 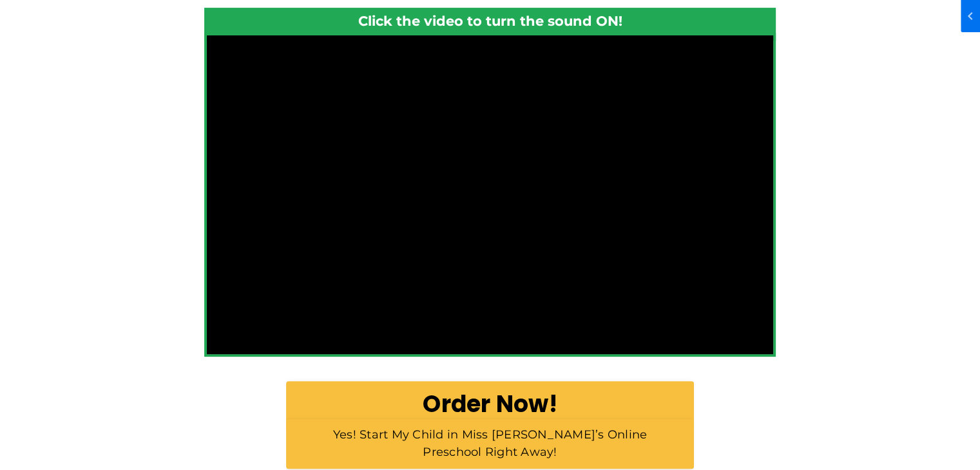 What do you see at coordinates (489, 403) in the screenshot?
I see `b: Order Now!` at bounding box center [489, 403].